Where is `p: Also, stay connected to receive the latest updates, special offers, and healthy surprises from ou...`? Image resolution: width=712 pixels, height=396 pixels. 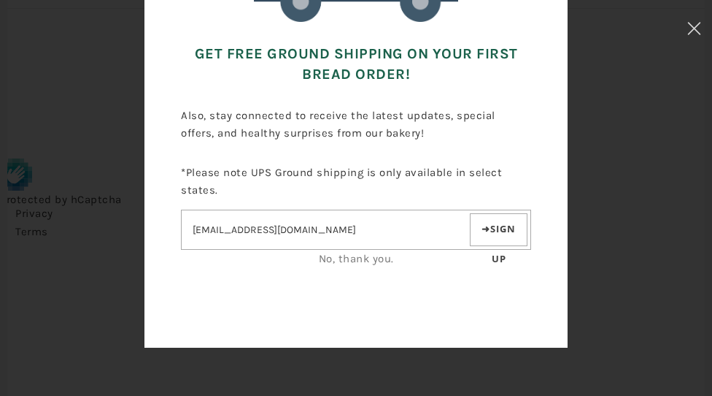
p: Also, stay connected to receive the latest updates, special offers, and healthy surprises from ou... is located at coordinates (356, 124).